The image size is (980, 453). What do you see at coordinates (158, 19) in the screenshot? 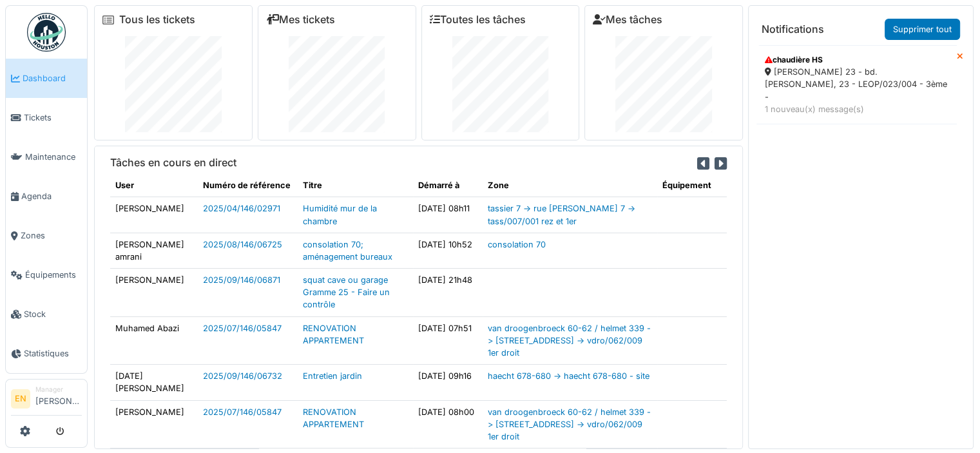
I see `a: Tous les tickets` at bounding box center [158, 19].